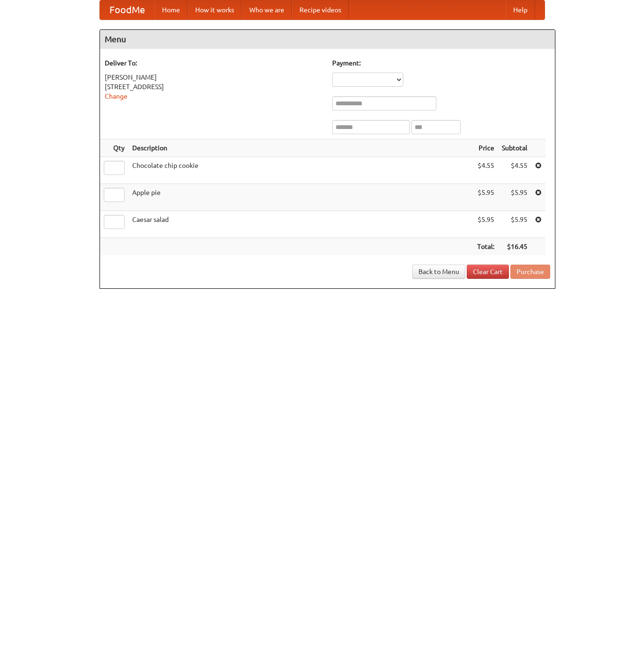 Image resolution: width=644 pixels, height=671 pixels. I want to click on a: Recipe videos, so click(320, 10).